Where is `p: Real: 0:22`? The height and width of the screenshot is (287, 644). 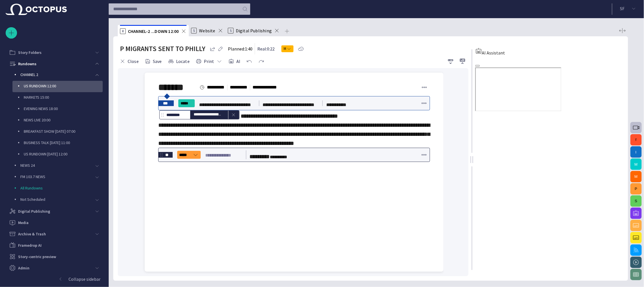 p: Real: 0:22 is located at coordinates (266, 49).